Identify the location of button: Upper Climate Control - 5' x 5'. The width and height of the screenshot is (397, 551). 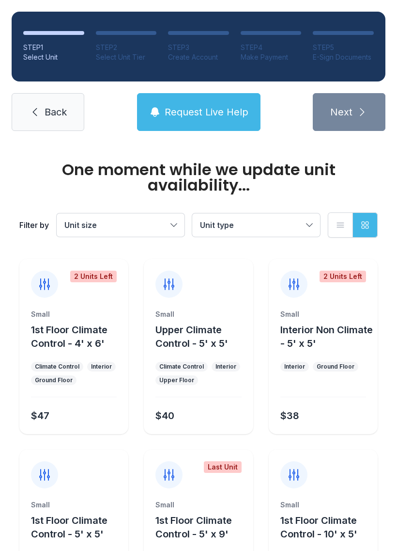
(202, 336).